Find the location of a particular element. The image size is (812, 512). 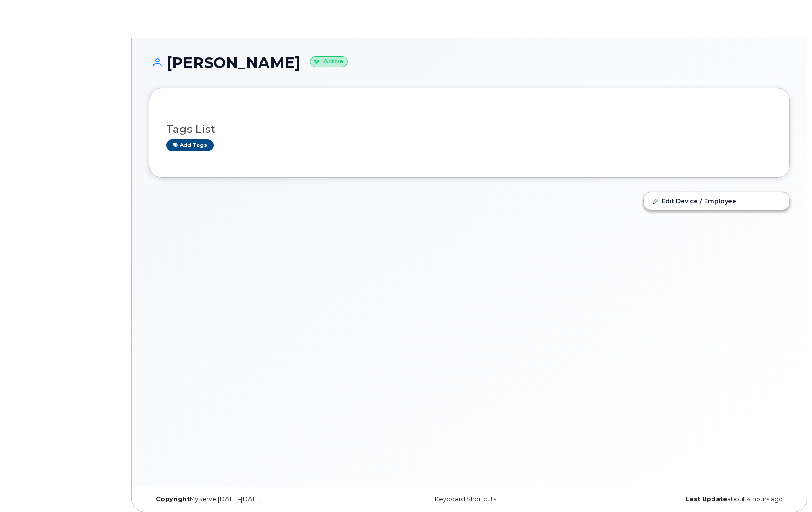

a: Edit Device / Employee is located at coordinates (717, 201).